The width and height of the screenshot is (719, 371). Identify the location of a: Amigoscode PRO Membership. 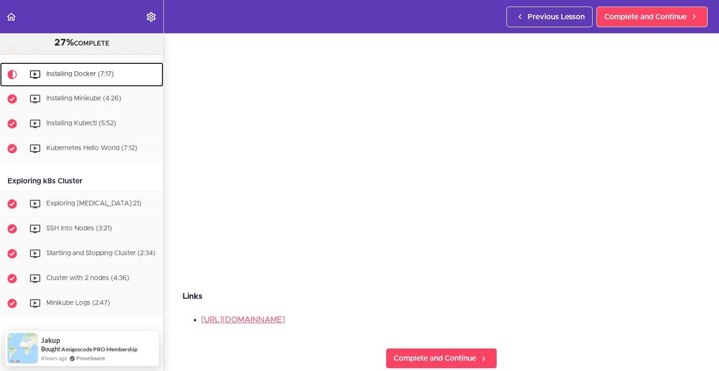
(99, 349).